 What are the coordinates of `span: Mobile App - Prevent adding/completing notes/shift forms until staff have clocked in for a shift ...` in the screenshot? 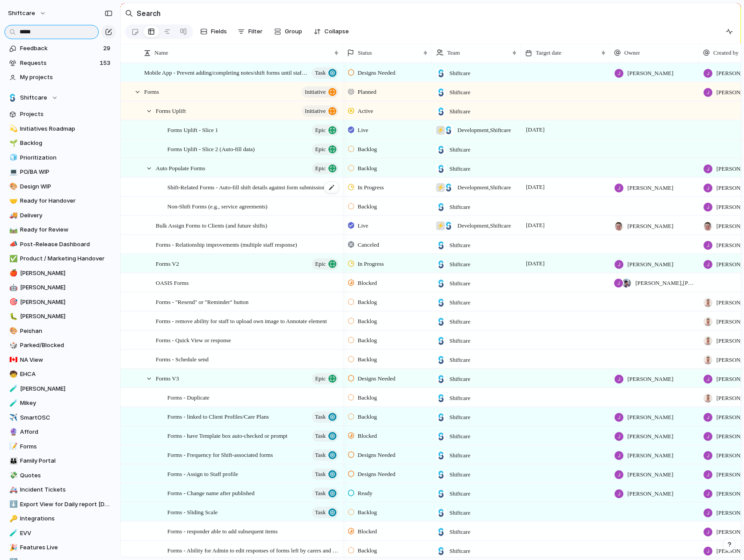 It's located at (227, 72).